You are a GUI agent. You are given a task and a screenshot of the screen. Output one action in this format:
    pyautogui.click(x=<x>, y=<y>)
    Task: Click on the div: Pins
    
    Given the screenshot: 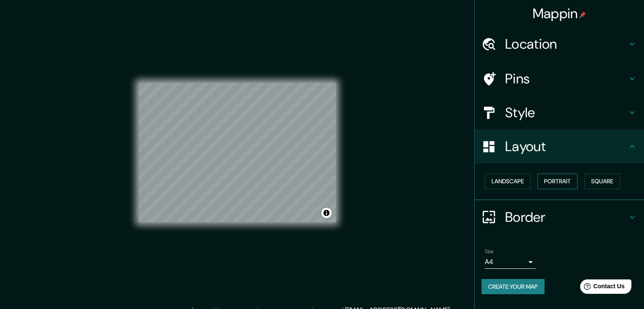 What is the action you would take?
    pyautogui.click(x=560, y=78)
    